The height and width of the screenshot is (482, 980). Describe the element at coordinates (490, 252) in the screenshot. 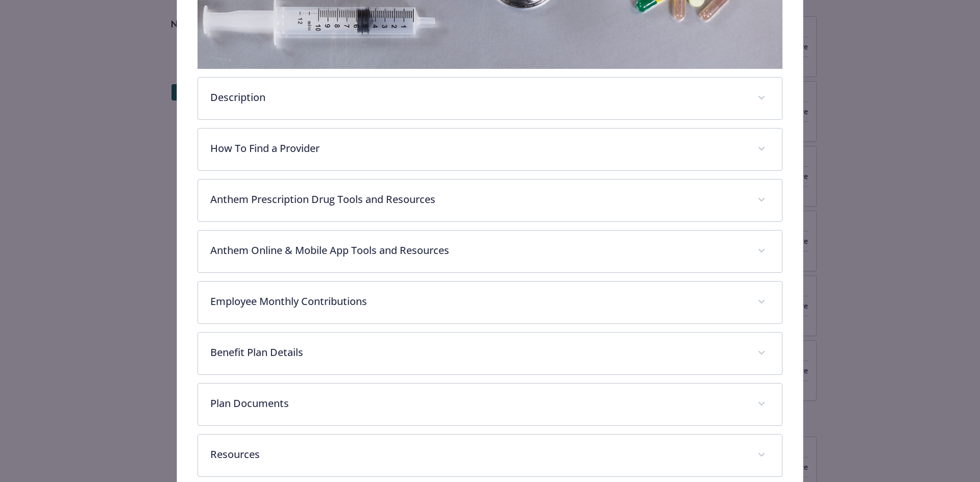

I see `div: Anthem Online & Mobile App Tools and Resources` at that location.